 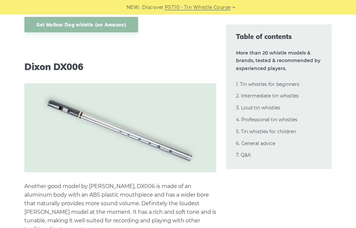 What do you see at coordinates (256, 143) in the screenshot?
I see `a: 6. General advice` at bounding box center [256, 143].